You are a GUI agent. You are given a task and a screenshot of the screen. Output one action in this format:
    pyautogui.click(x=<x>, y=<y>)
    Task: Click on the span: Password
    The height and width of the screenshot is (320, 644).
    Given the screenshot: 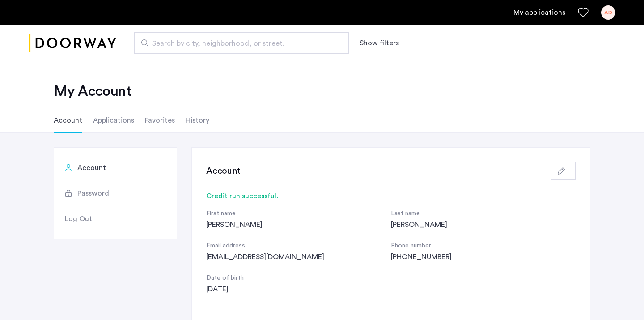 What is the action you would take?
    pyautogui.click(x=93, y=193)
    